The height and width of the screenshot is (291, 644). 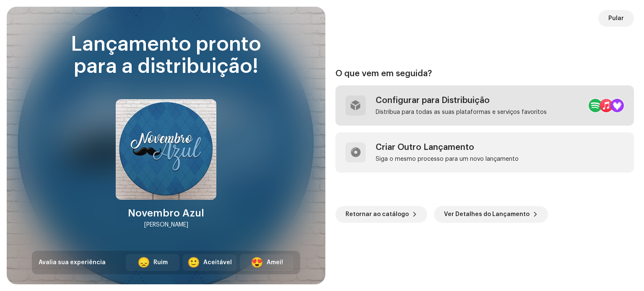 I want to click on span: Retornar ao catálogo, so click(x=377, y=214).